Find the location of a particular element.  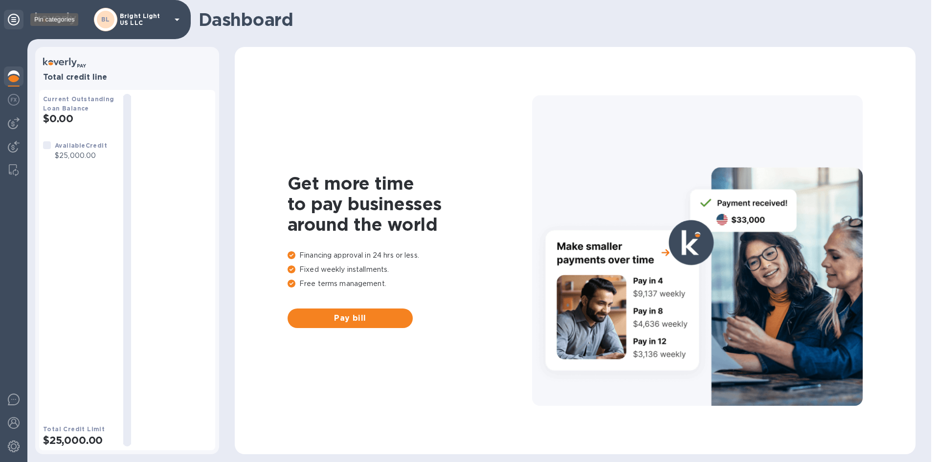

h1: Get more time to pay businesses around the world is located at coordinates (410, 204).